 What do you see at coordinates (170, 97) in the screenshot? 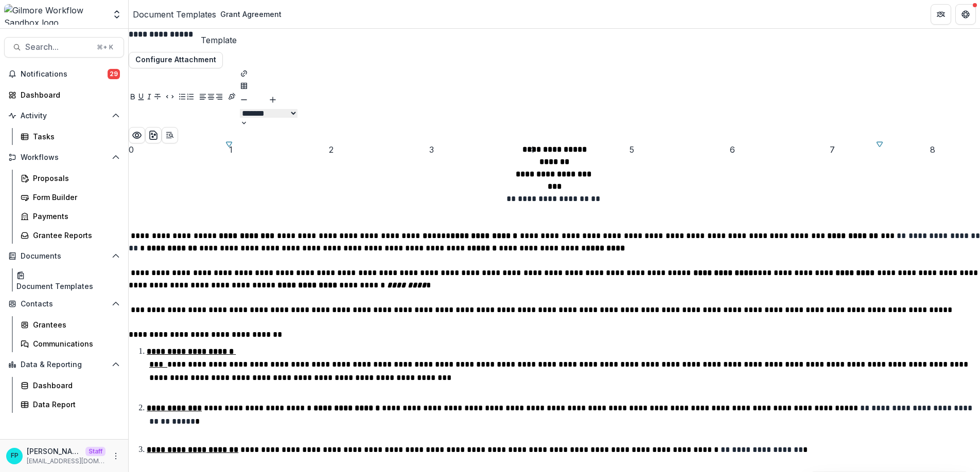
I see `button: Code` at bounding box center [170, 97].